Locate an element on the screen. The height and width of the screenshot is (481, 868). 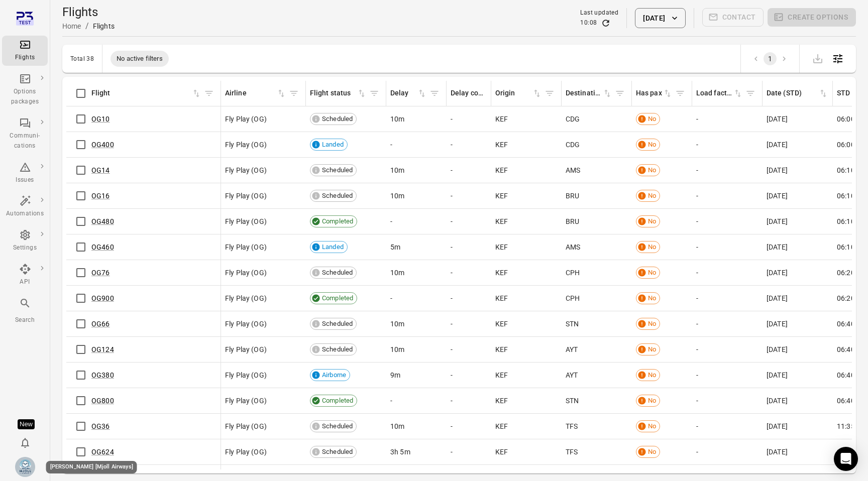
span: Please make a selection to export is located at coordinates (818, 58).